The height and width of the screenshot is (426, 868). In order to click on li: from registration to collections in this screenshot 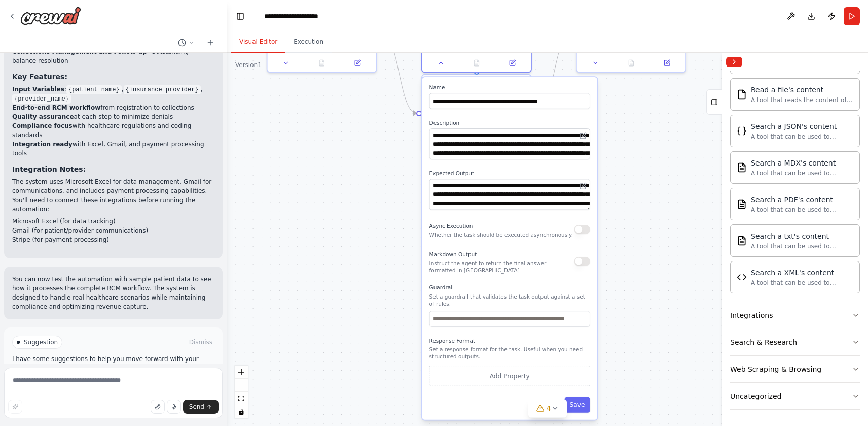, I will do `click(113, 108)`.